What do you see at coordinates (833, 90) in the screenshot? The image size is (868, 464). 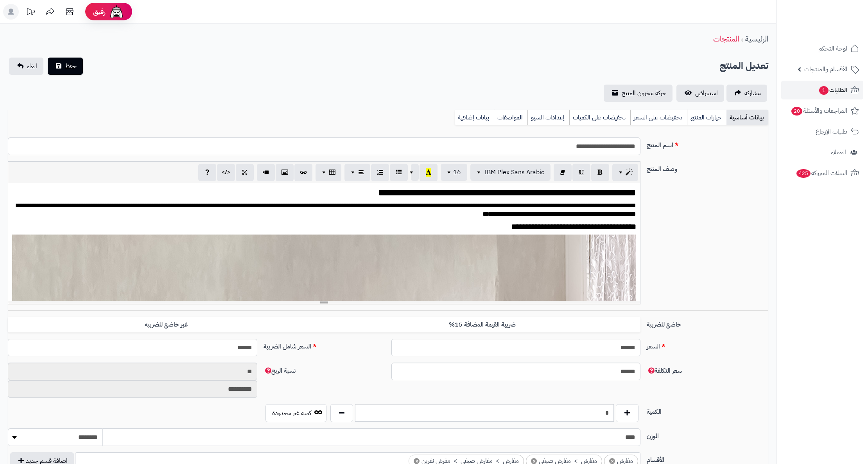 I see `span: الطلبات` at bounding box center [833, 90].